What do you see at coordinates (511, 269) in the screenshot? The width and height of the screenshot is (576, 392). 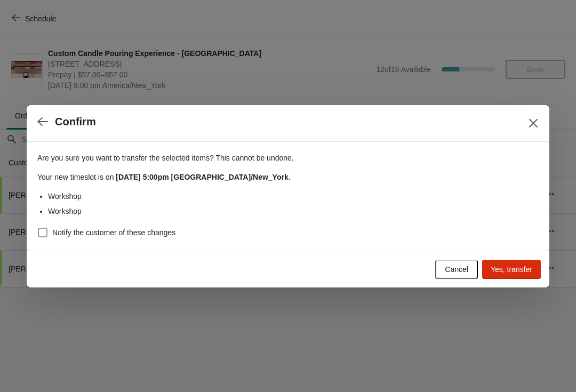 I see `span: Yes, transfer` at bounding box center [511, 269].